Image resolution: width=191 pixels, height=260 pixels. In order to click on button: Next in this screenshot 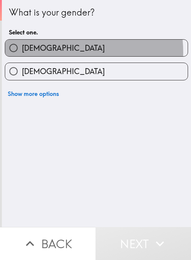, I will do `click(143, 243)`.